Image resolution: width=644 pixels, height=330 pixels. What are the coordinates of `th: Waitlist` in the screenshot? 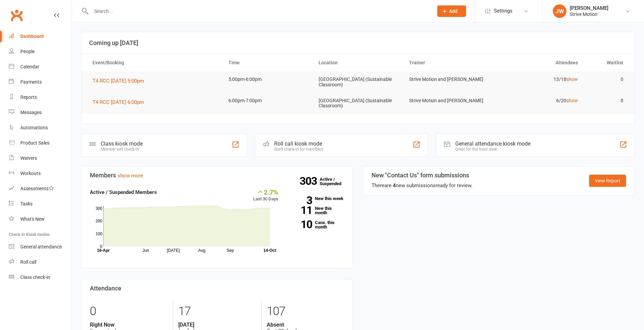 It's located at (607, 63).